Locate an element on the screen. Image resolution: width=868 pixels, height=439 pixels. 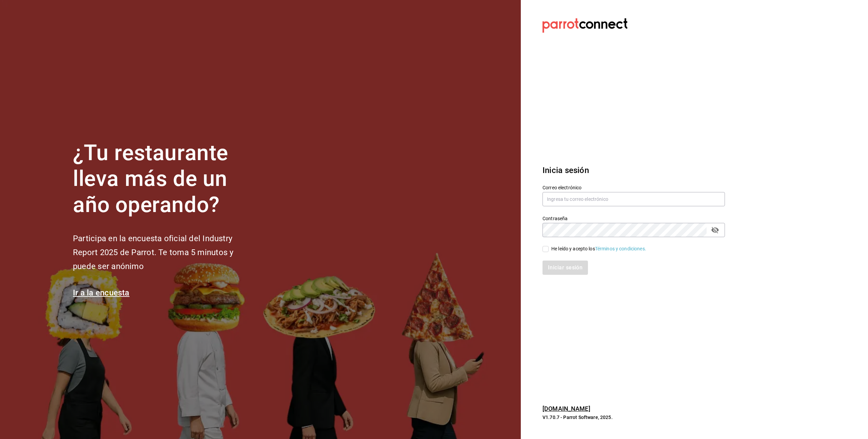
h1: ¿Tu restaurante lleva más de un año operando? is located at coordinates (165, 179).